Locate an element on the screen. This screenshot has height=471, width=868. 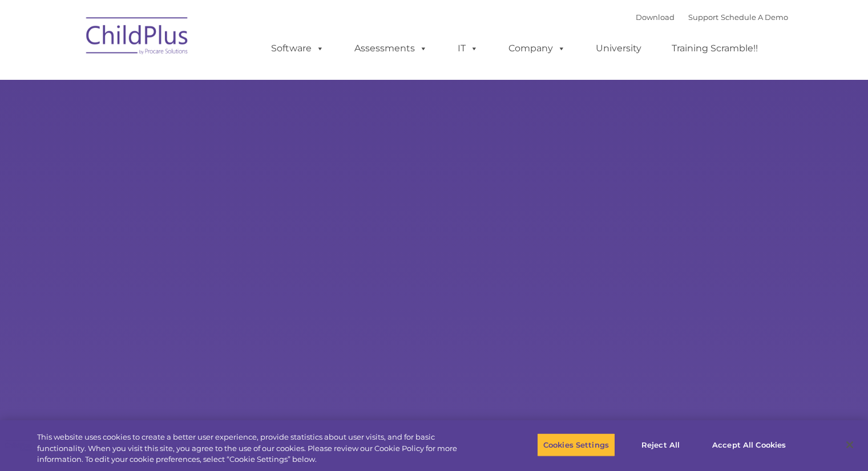
button: Accept All Cookies is located at coordinates (749, 445).